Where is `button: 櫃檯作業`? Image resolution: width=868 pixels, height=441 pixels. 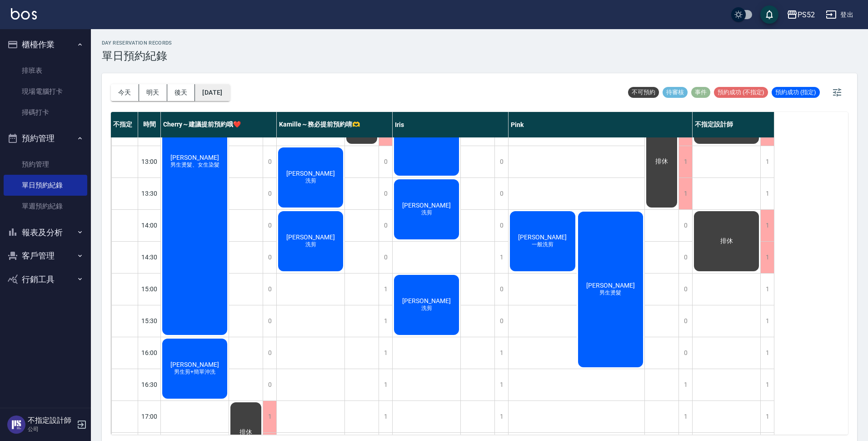 button: 櫃檯作業 is located at coordinates (45, 45).